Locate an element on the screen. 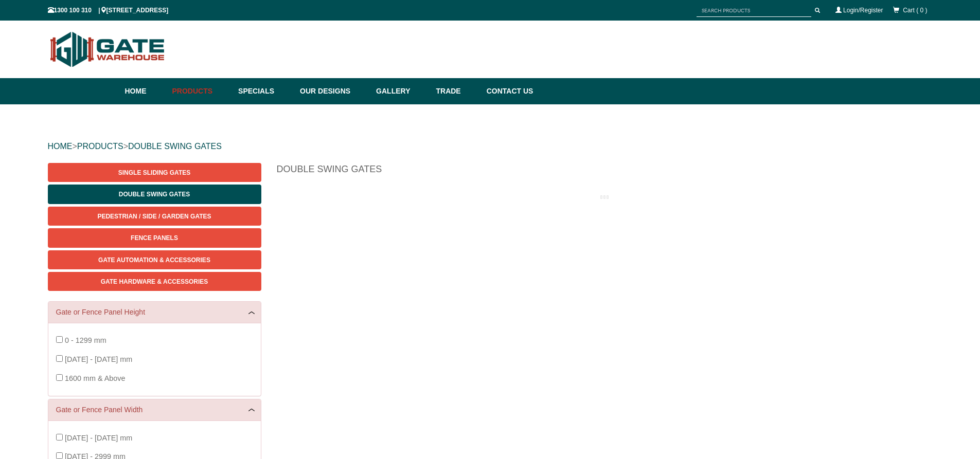 Image resolution: width=980 pixels, height=459 pixels. span: Double Swing Gates is located at coordinates (154, 194).